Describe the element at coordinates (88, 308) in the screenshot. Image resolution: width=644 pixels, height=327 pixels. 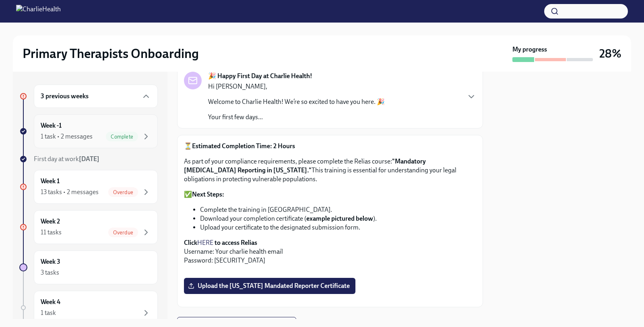
I see `a: Week 41 task` at that location.